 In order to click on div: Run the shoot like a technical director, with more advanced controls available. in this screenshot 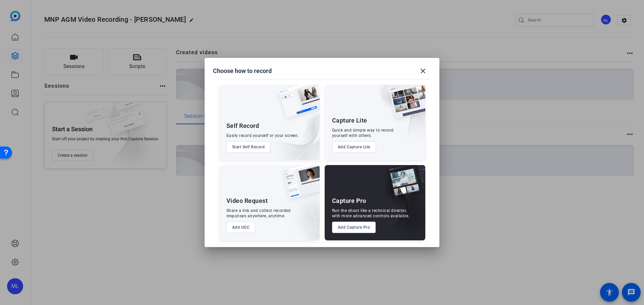, I will do `click(370, 214)`.